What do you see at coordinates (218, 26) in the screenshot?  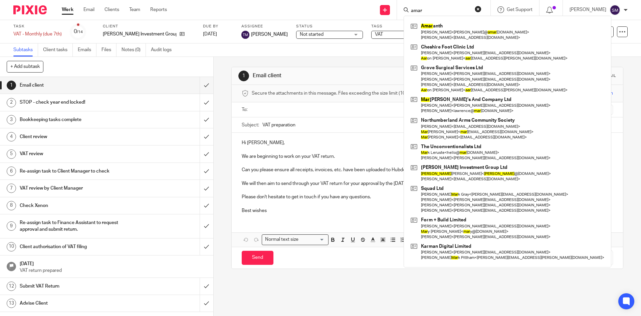 I see `label: Due by` at bounding box center [218, 26].